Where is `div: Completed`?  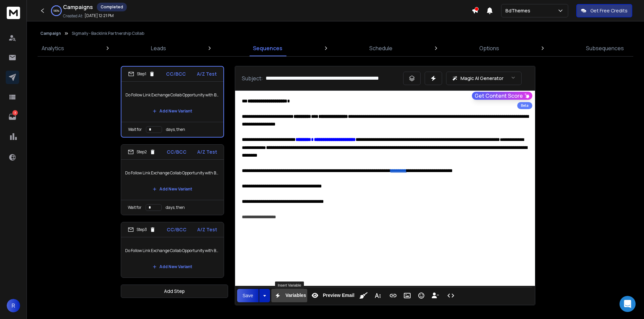
div: Completed is located at coordinates (112, 7).